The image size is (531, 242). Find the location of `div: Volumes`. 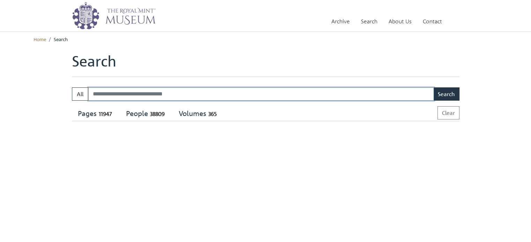

div: Volumes is located at coordinates (199, 114).